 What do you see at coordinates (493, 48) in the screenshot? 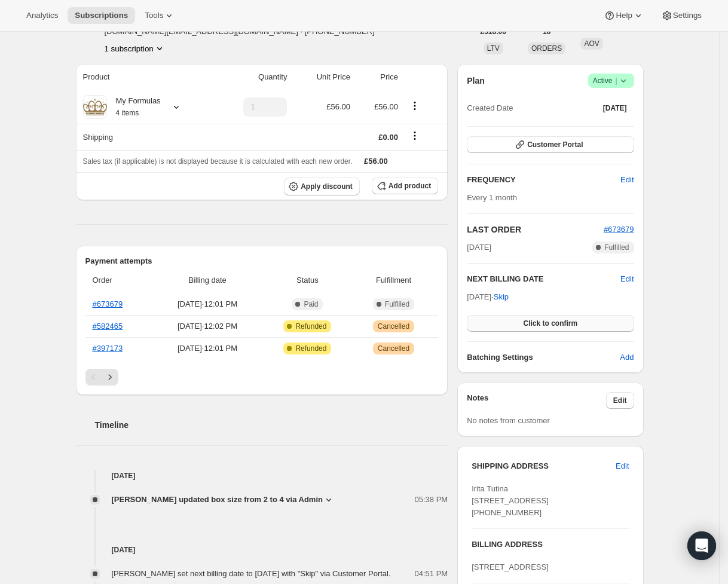
I see `span: LTV` at bounding box center [493, 48].